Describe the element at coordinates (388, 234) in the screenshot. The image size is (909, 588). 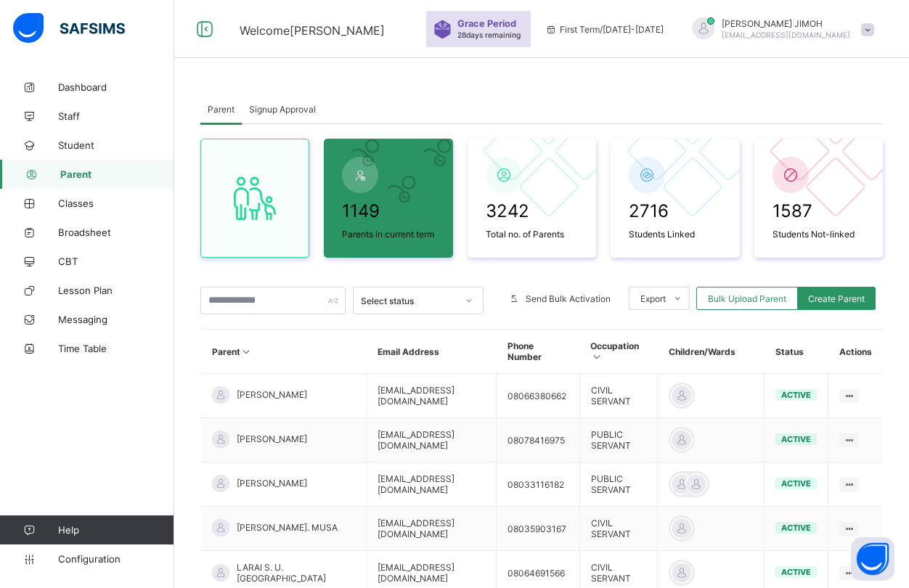
I see `span: Parents in current term` at that location.